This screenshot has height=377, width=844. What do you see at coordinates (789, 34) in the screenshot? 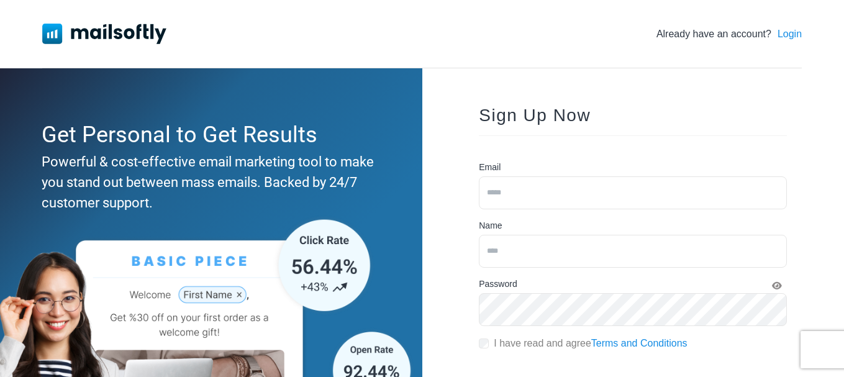
I see `a: Login` at bounding box center [789, 34].